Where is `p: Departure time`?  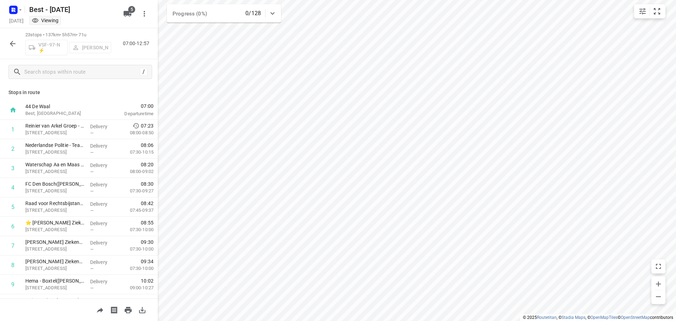
p: Departure time is located at coordinates (130, 114).